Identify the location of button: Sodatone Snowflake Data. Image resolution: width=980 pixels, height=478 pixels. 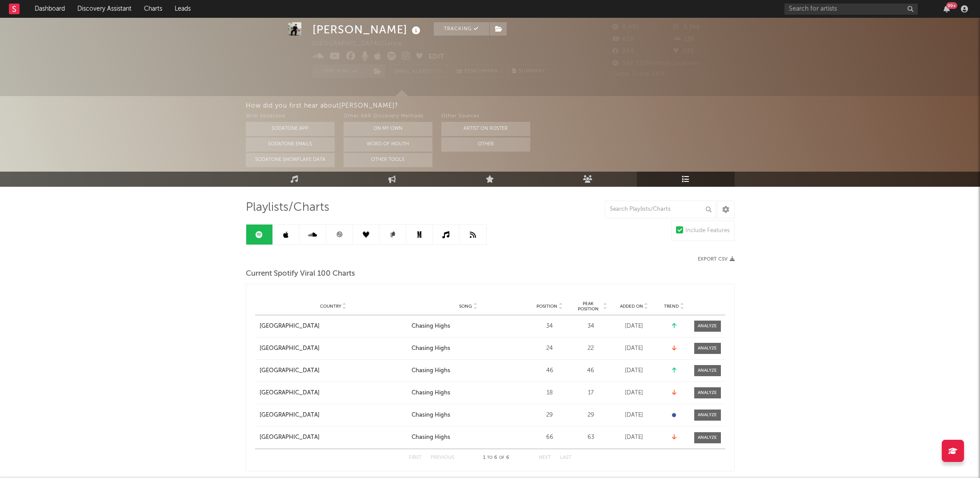
(290, 160).